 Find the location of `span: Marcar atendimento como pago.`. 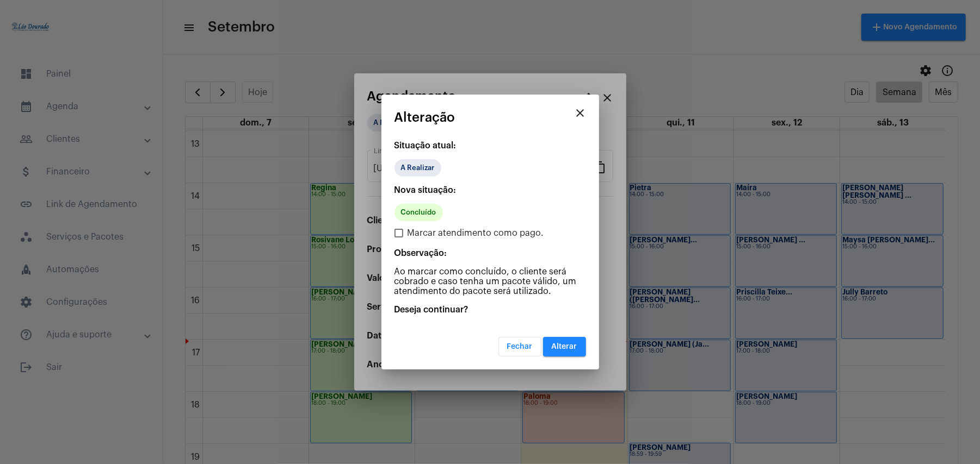

span: Marcar atendimento como pago. is located at coordinates (475, 233).